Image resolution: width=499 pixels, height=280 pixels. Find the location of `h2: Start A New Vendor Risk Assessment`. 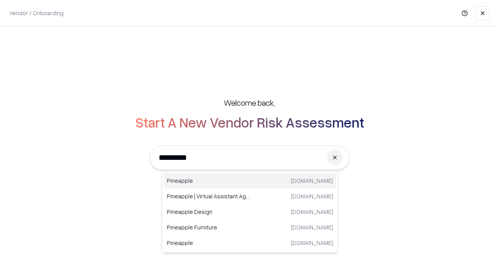

h2: Start A New Vendor Risk Assessment is located at coordinates (249, 122).